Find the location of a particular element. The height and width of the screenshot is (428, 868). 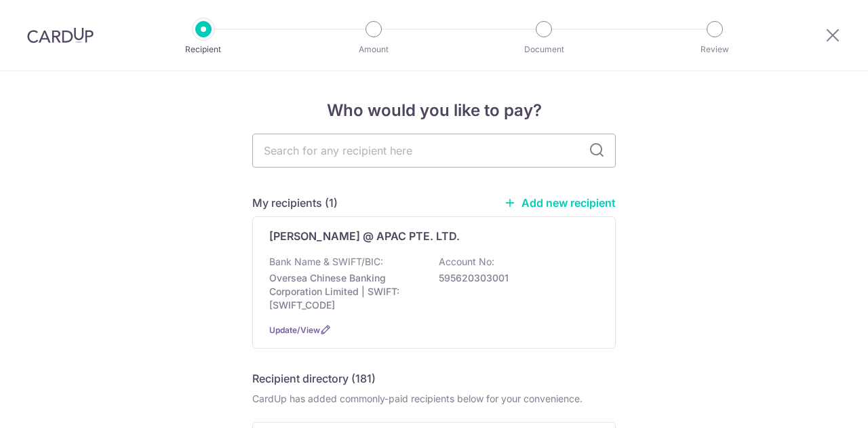

p: Recipient is located at coordinates (203, 50).